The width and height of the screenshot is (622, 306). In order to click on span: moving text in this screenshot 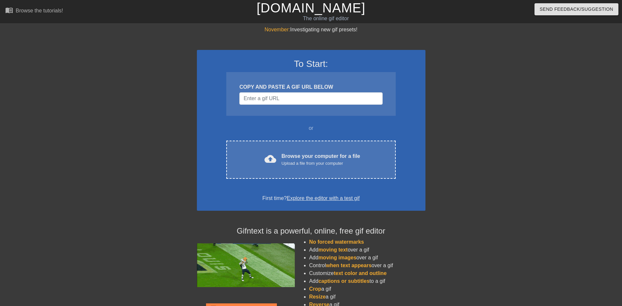, I will do `click(333, 250)`.